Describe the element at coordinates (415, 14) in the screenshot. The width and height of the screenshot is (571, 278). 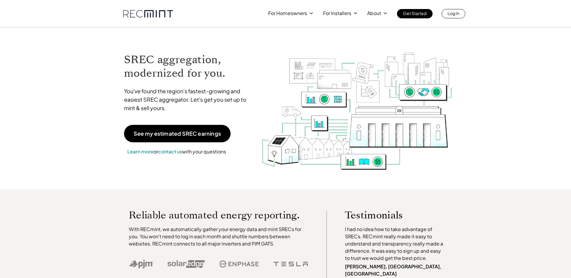
I see `a: Get Started` at that location.